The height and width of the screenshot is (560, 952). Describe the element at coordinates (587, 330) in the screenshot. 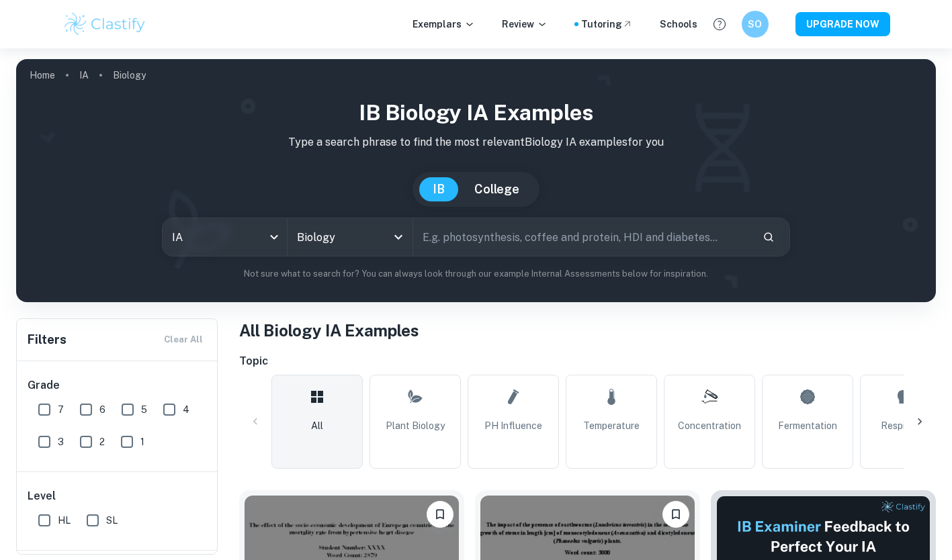

I see `h1: All Biology IA Examples` at that location.